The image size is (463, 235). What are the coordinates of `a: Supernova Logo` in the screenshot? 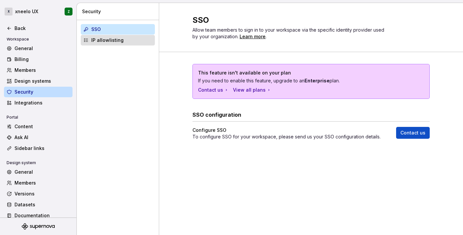 It's located at (38, 226).